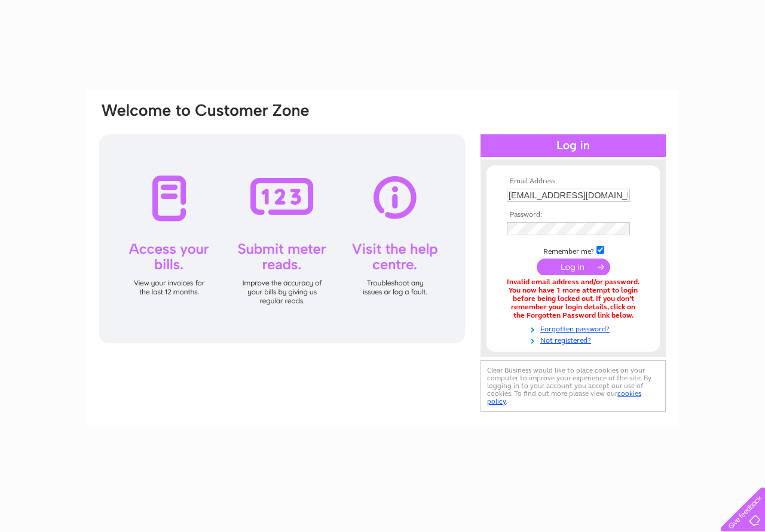 The image size is (765, 532). I want to click on div: Clear Business would like to place cookies on your computer to improve your experience of the sit..., so click(573, 386).